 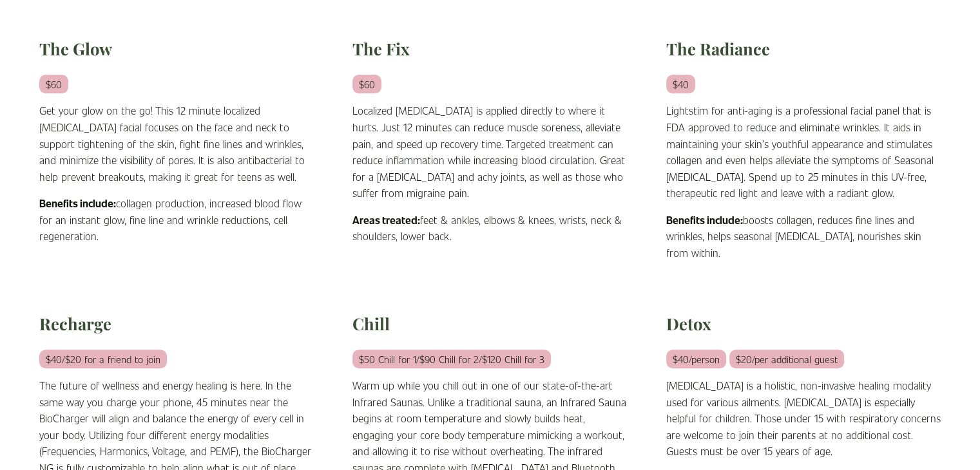 What do you see at coordinates (103, 358) in the screenshot?
I see `em: $40/$20 for a friend to join` at bounding box center [103, 358].